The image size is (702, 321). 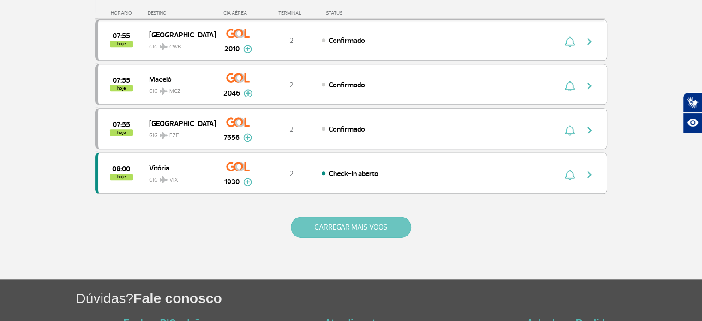 I want to click on span: Vitória, so click(x=179, y=168).